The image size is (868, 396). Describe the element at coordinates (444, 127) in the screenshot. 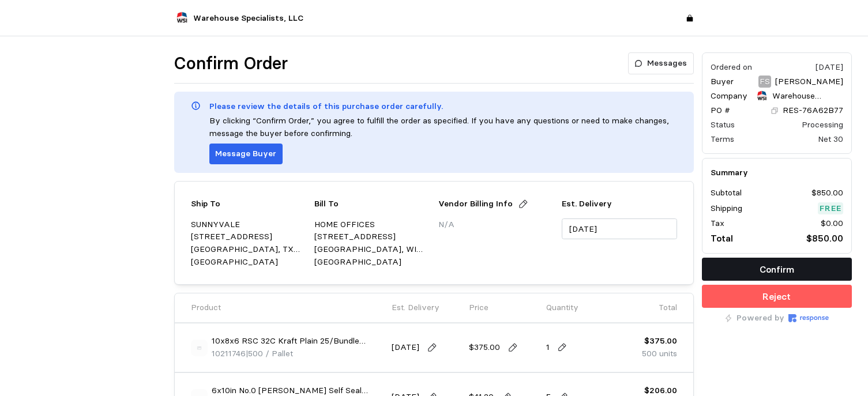

I see `p: By clicking “Confirm Order,” you agree to fulfill the order as specified. If you have any questio...` at that location.